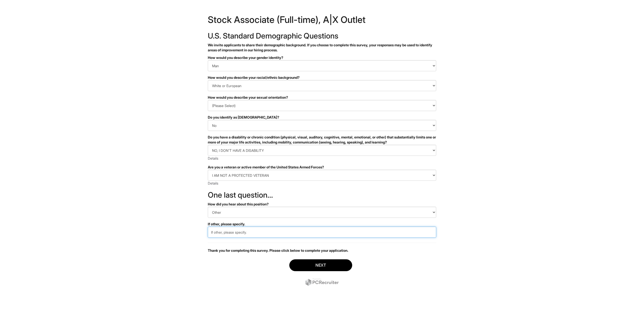 The width and height of the screenshot is (644, 320). Describe the element at coordinates (322, 78) in the screenshot. I see `div: How would you describe your racial/ethnic background?` at that location.